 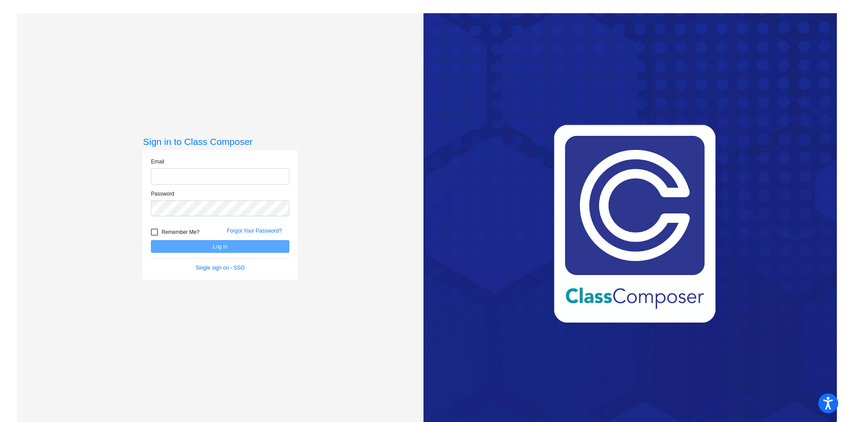 What do you see at coordinates (180, 232) in the screenshot?
I see `span: Remember Me?` at bounding box center [180, 232].